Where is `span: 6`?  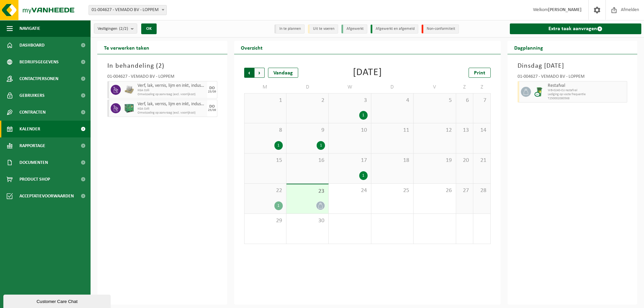 span: 6 is located at coordinates (465, 100).